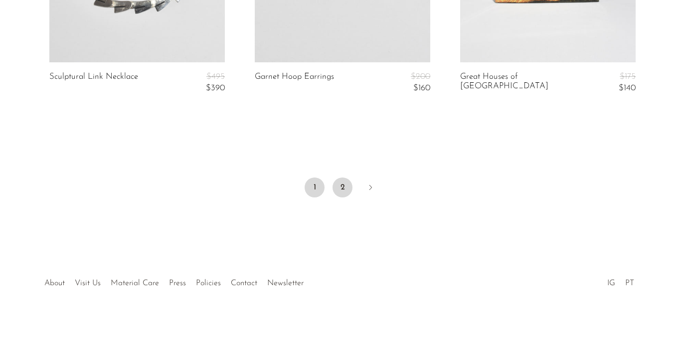 The image size is (685, 350). What do you see at coordinates (215, 76) in the screenshot?
I see `span: $495` at bounding box center [215, 76].